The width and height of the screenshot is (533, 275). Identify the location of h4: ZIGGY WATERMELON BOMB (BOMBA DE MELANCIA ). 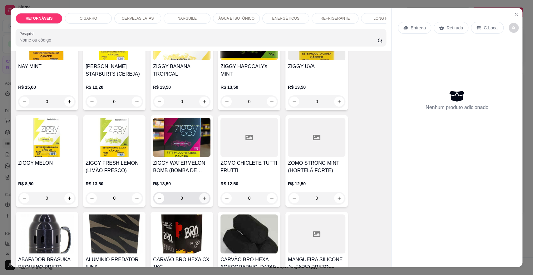
(182, 167).